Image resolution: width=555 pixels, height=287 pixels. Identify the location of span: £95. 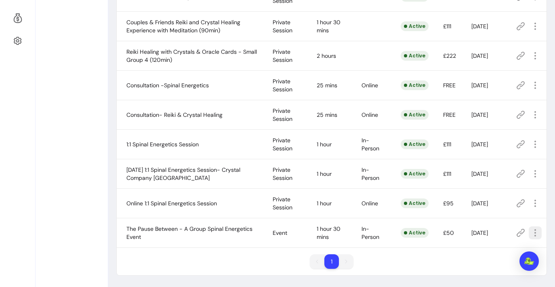
(448, 203).